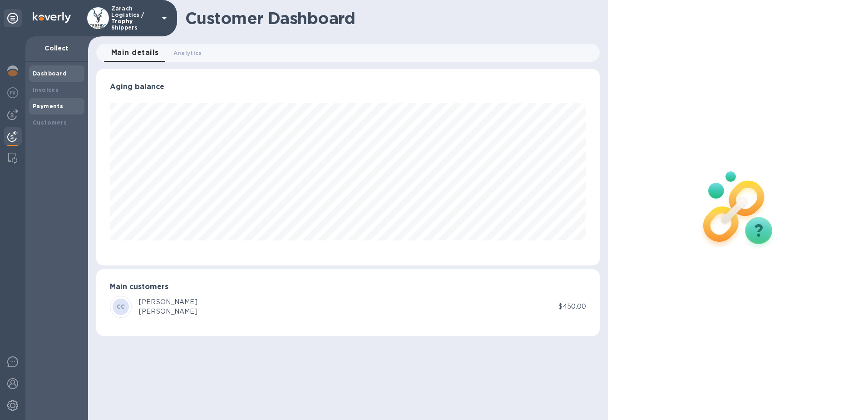 The height and width of the screenshot is (420, 868). What do you see at coordinates (50, 73) in the screenshot?
I see `b: Dashboard` at bounding box center [50, 73].